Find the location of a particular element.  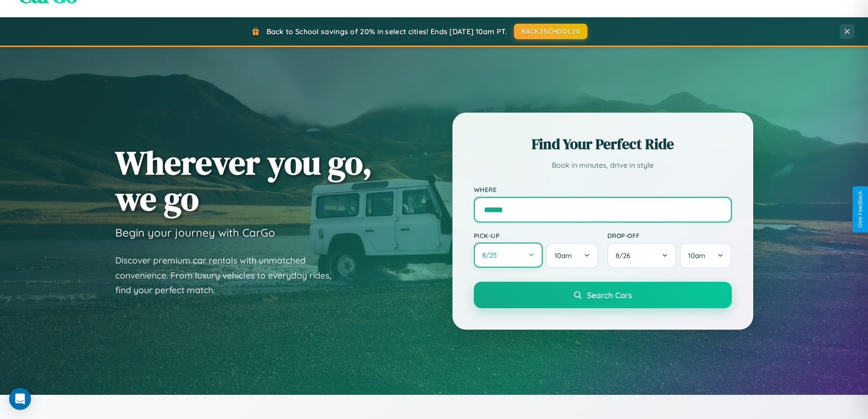

button: 8/26 is located at coordinates (642, 255).